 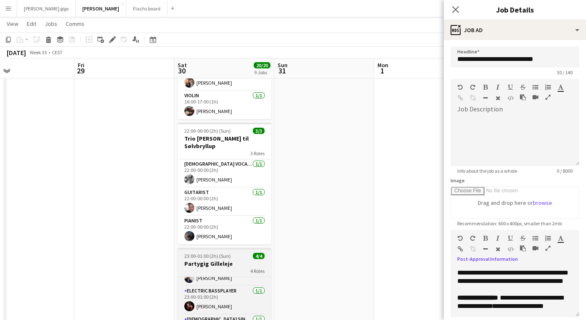 I want to click on span: 4/4, so click(x=259, y=256).